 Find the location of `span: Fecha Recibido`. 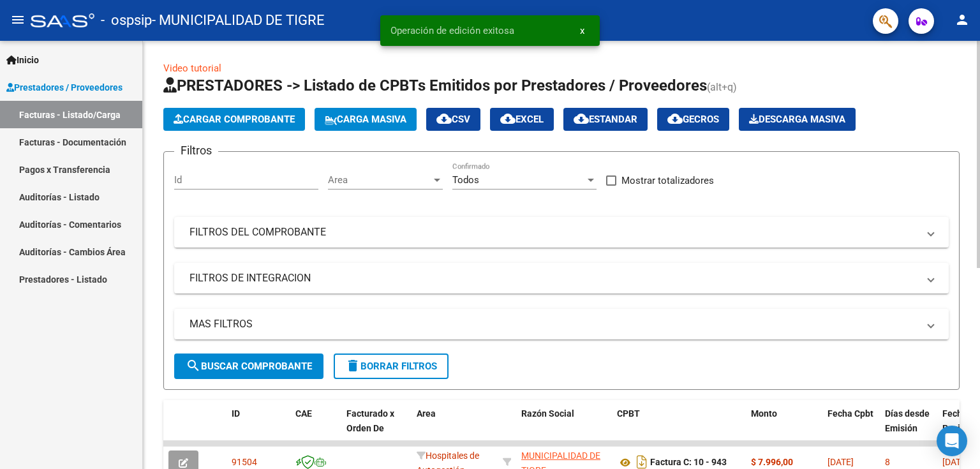

span: Fecha Recibido is located at coordinates (960, 421).